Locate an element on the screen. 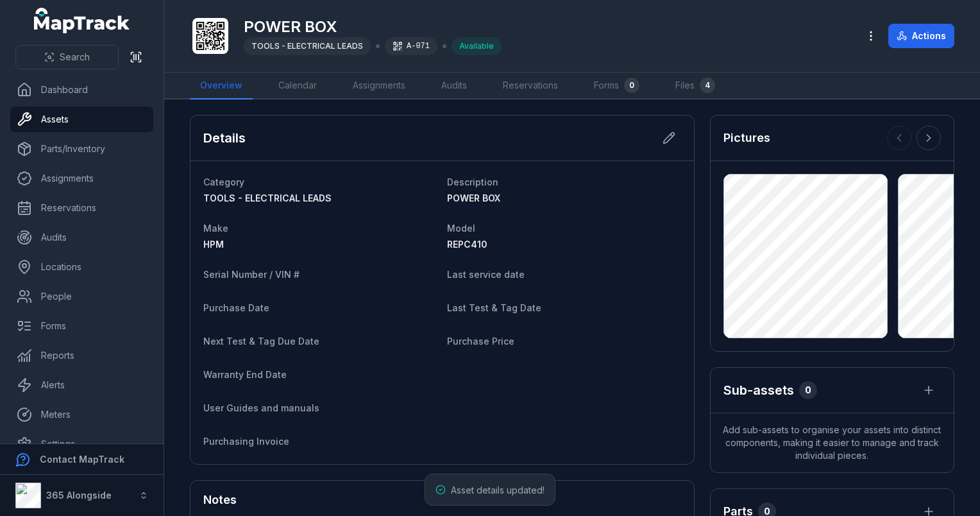 The height and width of the screenshot is (516, 980). span: Purchase Date is located at coordinates (236, 307).